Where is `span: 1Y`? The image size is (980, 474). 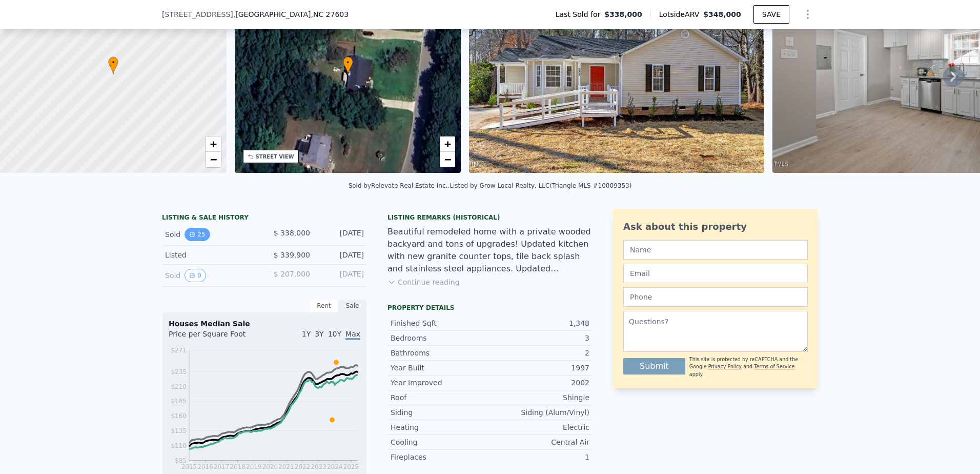
span: 1Y is located at coordinates (306, 334).